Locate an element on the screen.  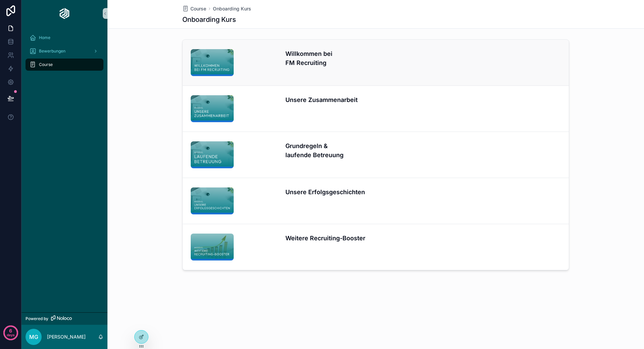
h4: Grundregeln & laufende Betreuung is located at coordinates (329, 150).